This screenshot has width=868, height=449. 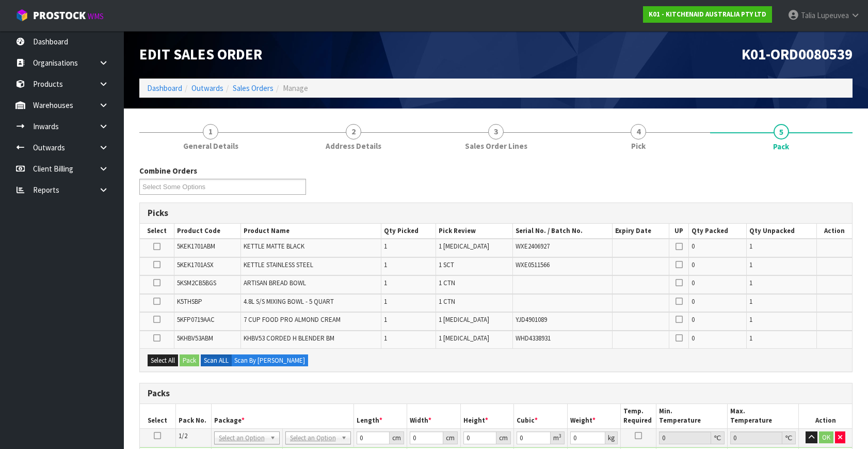 I want to click on span: 3, so click(x=496, y=132).